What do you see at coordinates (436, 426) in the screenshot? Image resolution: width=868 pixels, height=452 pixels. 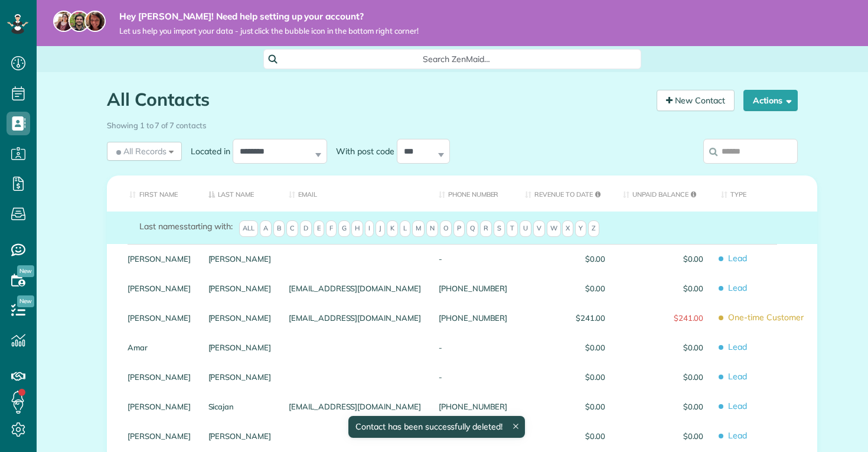 I see `div: Contact has been successfully deleted!` at bounding box center [436, 426].